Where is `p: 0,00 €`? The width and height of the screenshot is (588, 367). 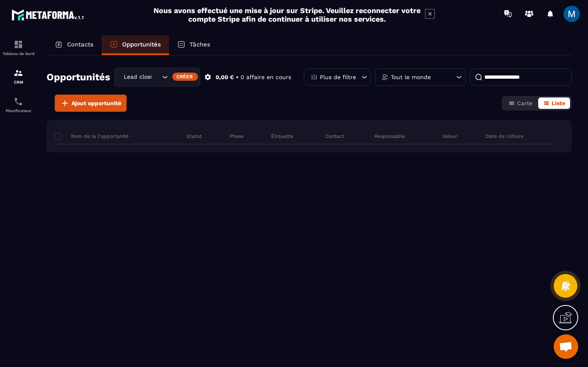
p: 0,00 € is located at coordinates (225, 77).